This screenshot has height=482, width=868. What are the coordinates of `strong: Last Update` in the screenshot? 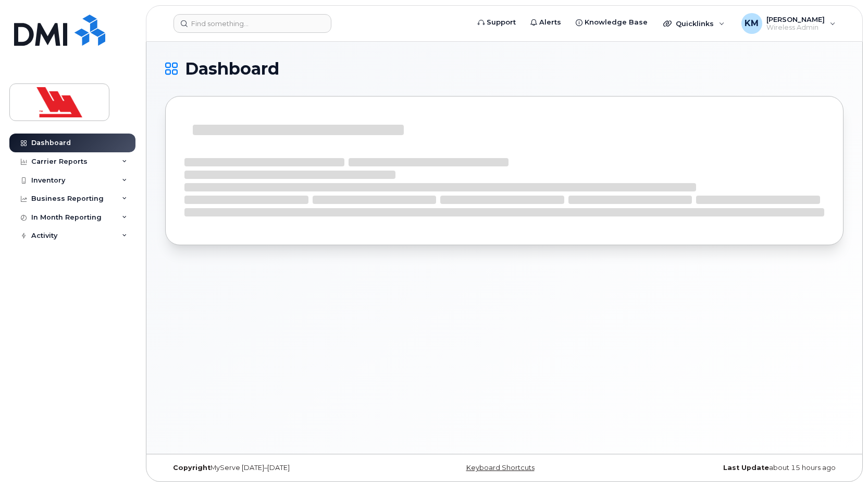 It's located at (746, 467).